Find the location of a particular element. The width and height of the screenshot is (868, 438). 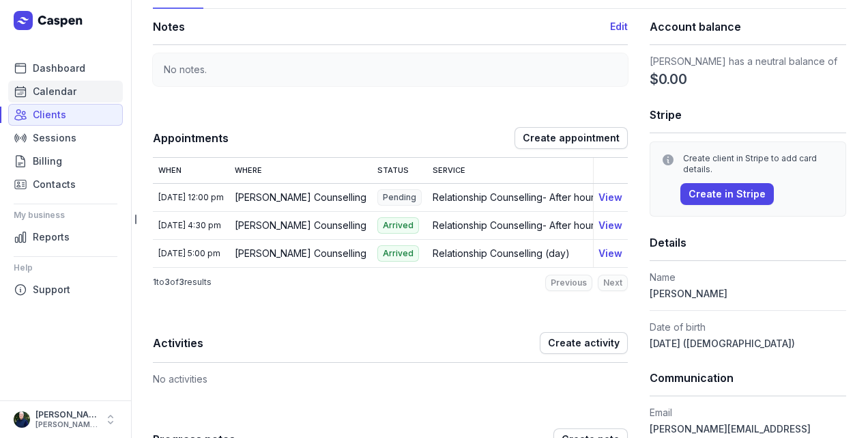

span: Dashboard is located at coordinates (58, 69).